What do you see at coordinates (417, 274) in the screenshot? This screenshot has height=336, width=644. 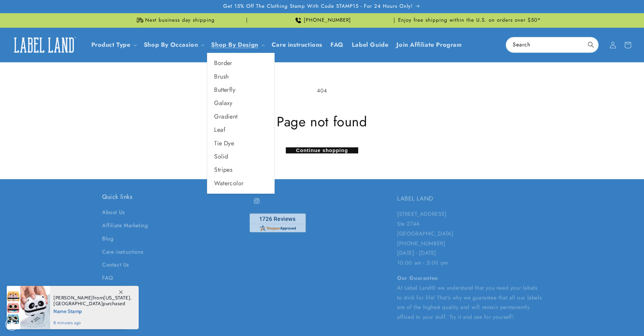 I see `strong: Our Guarantee` at bounding box center [417, 274].